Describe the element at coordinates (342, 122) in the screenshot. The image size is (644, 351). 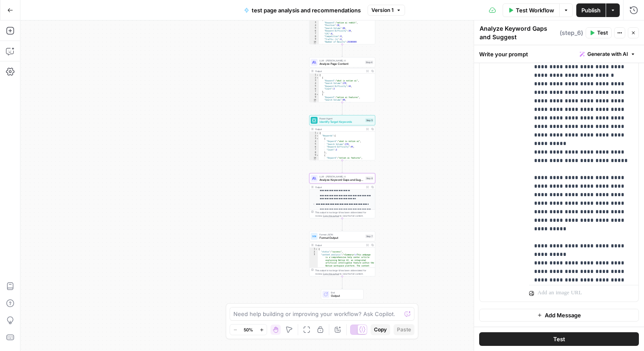
I see `span: Identify Target Keywords` at that location.